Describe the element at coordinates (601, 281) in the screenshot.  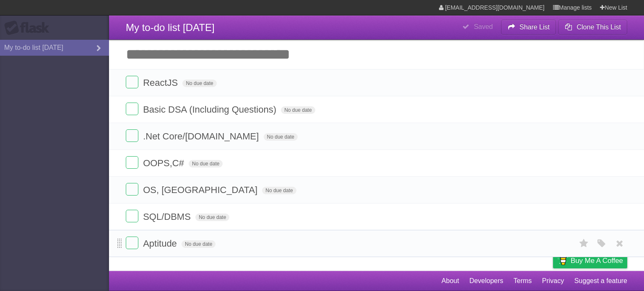
I see `a: Suggest a feature` at that location.